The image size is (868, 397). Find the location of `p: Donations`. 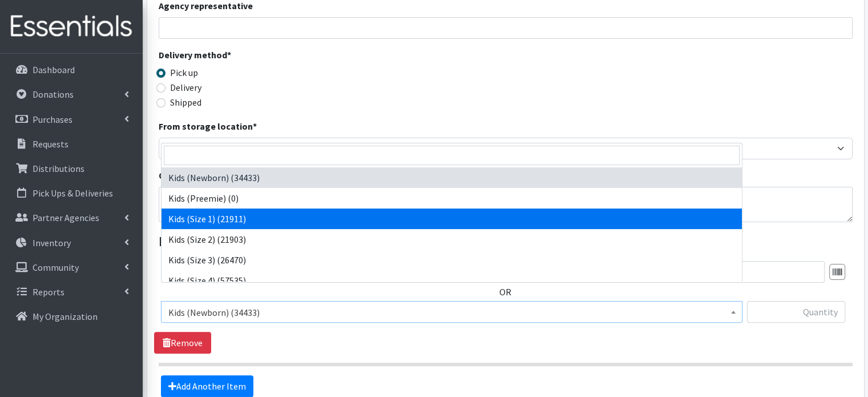

p: Donations is located at coordinates (53, 94).